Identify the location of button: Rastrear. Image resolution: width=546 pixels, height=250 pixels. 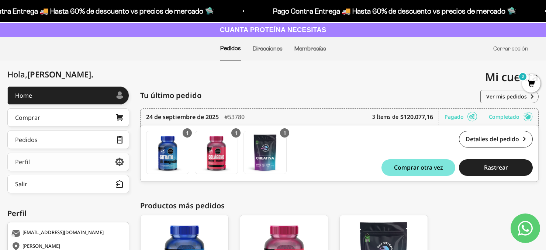
(496, 168).